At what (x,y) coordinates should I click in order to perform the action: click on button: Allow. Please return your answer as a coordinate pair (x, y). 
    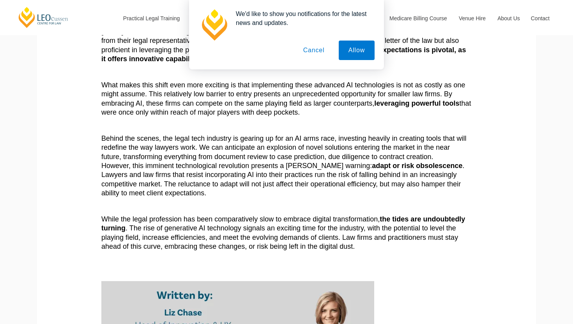
    Looking at the image, I should click on (357, 50).